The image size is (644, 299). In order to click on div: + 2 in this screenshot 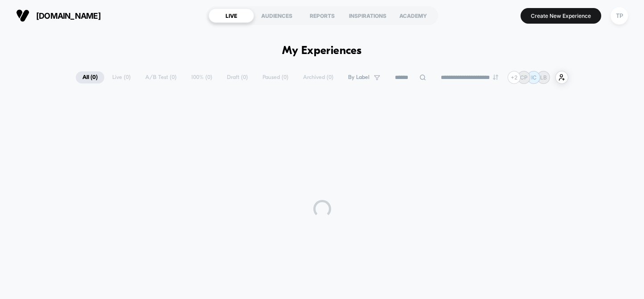, I will do `click(514, 77)`.